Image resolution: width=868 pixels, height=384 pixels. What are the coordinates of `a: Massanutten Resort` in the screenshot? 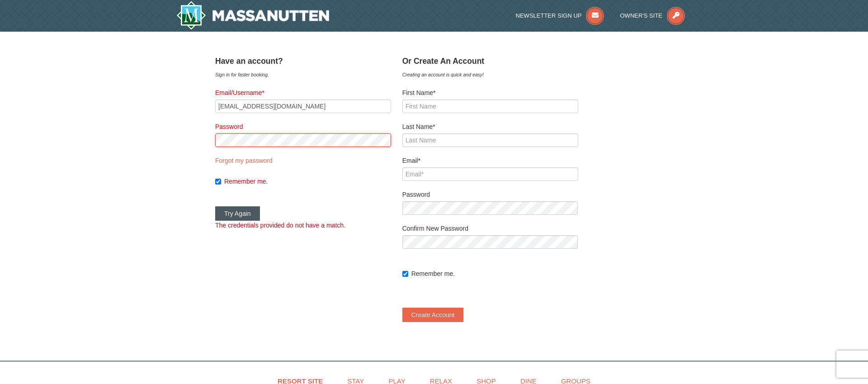 It's located at (253, 16).